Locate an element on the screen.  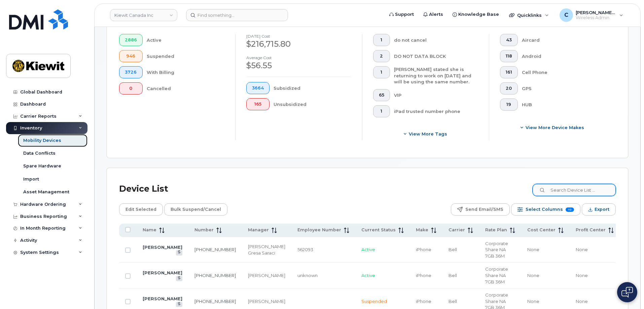
h4: Average cost is located at coordinates (299, 58).